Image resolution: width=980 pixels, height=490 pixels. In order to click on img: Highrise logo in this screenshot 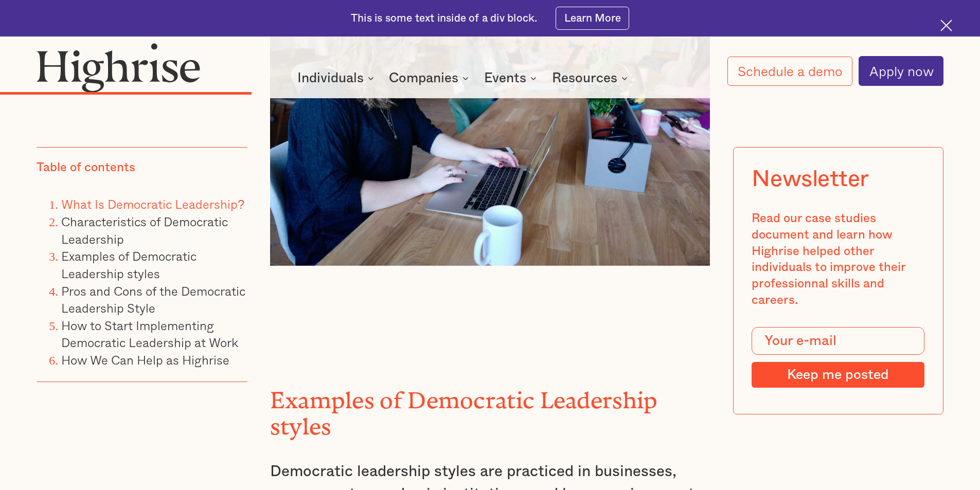, I will do `click(118, 67)`.